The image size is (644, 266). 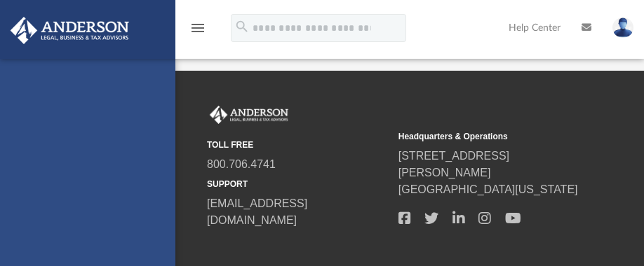 I want to click on i: menu, so click(x=198, y=28).